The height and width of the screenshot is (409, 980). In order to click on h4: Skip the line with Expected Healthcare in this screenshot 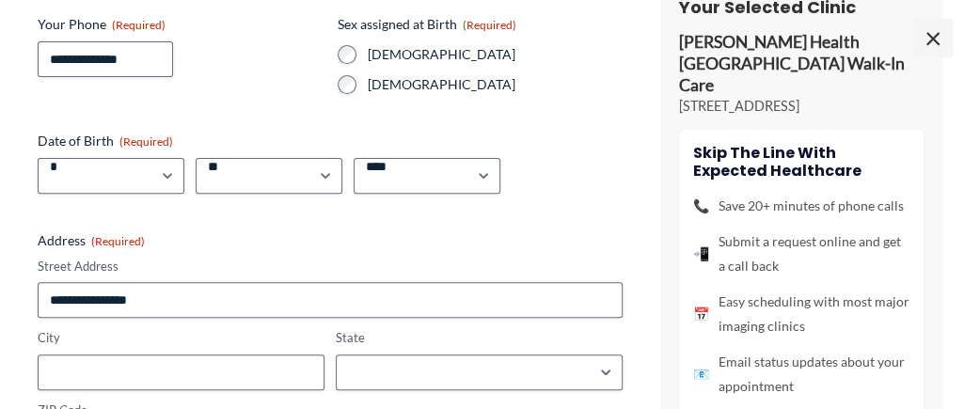, I will do `click(801, 162)`.